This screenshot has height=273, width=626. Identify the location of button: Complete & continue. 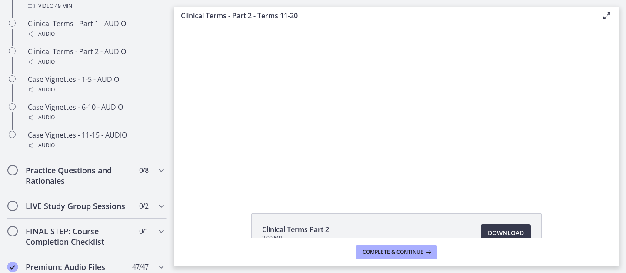
(397, 252).